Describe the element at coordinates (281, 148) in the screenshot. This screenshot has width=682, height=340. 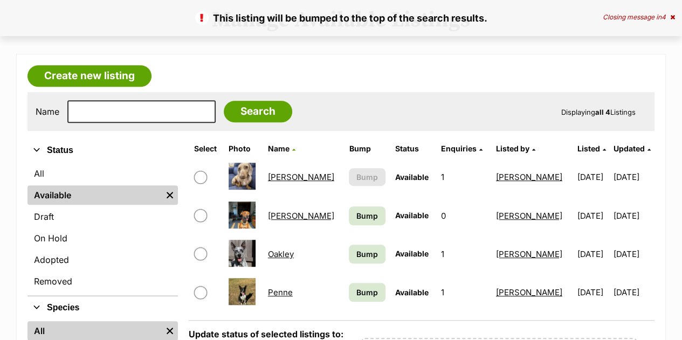
I see `a: Name` at that location.